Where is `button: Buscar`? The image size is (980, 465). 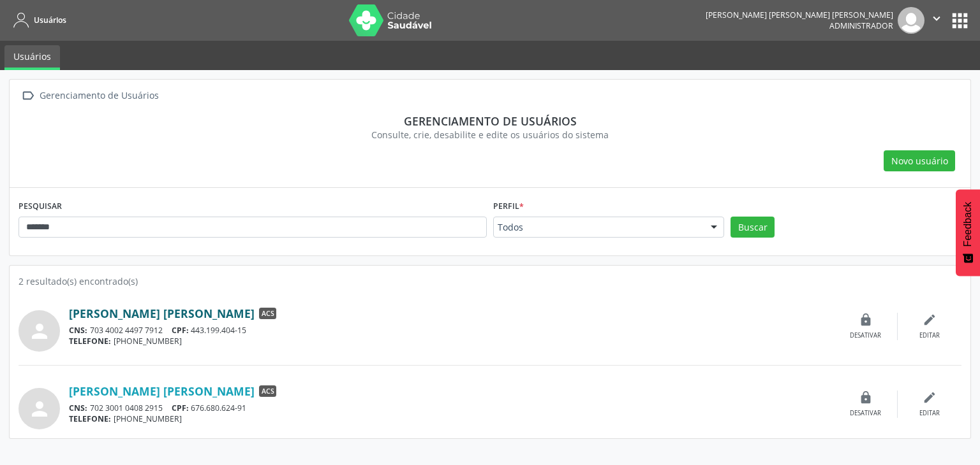 button: Buscar is located at coordinates (752, 228).